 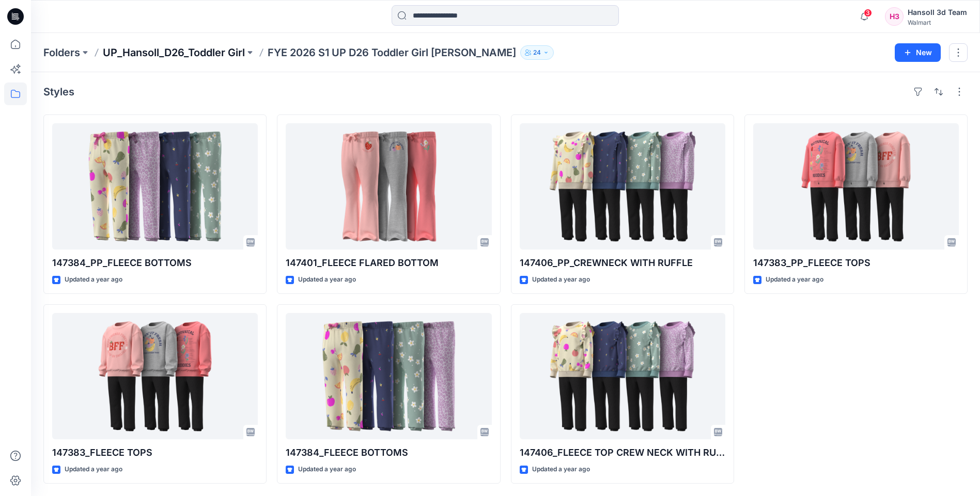 What do you see at coordinates (894, 17) in the screenshot?
I see `div: H3` at bounding box center [894, 17].